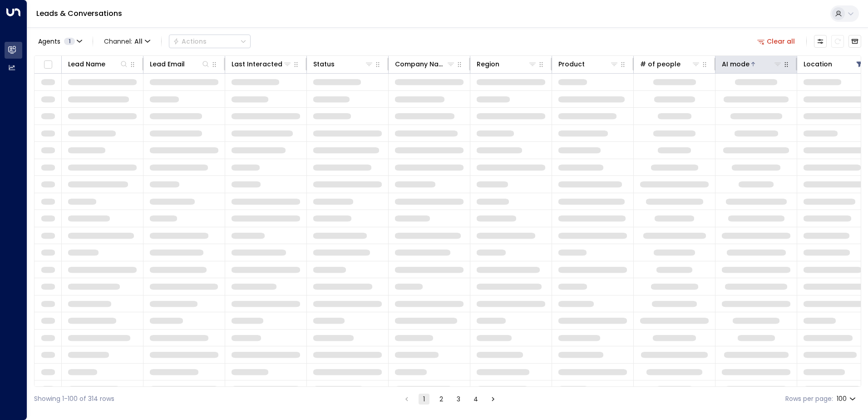 The height and width of the screenshot is (420, 868). I want to click on button: Go to page 2, so click(441, 399).